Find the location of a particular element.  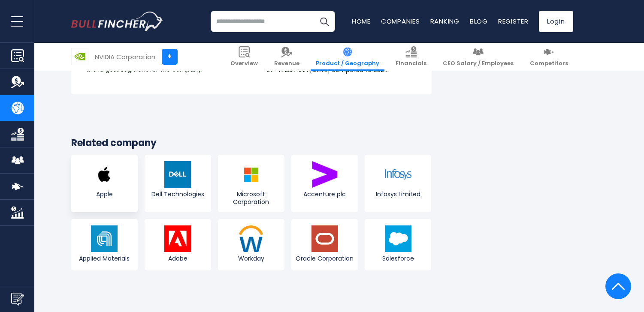

span: Dell Technologies is located at coordinates (178, 194).